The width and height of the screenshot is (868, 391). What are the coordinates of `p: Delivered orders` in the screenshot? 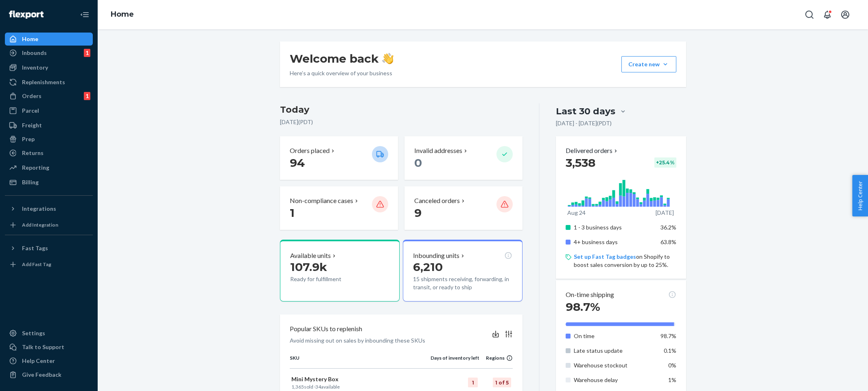 It's located at (593, 151).